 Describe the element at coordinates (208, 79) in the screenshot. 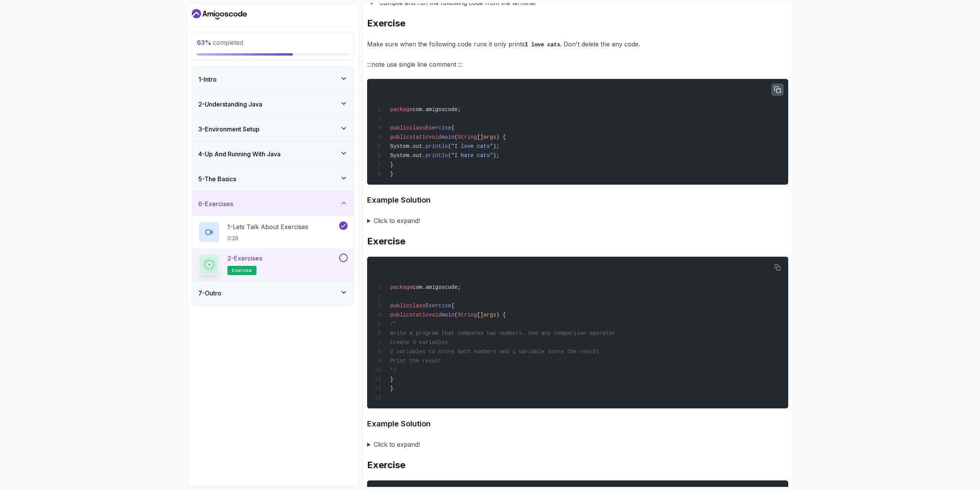

I see `h3: 1 - Intro` at that location.